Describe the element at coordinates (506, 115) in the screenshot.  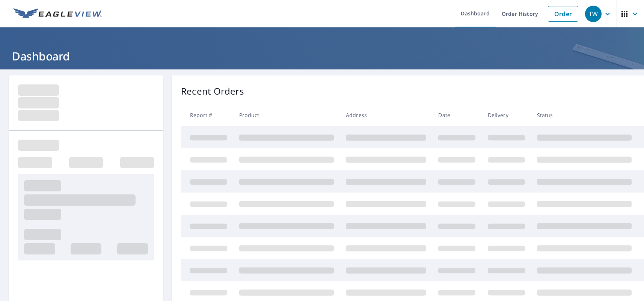
I see `th: Delivery` at that location.